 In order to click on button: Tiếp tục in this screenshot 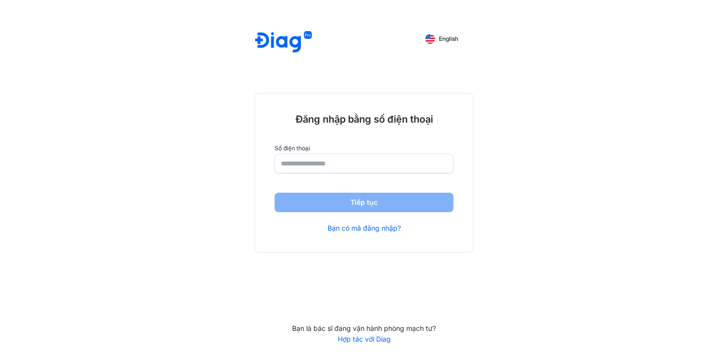, I will do `click(364, 202)`.